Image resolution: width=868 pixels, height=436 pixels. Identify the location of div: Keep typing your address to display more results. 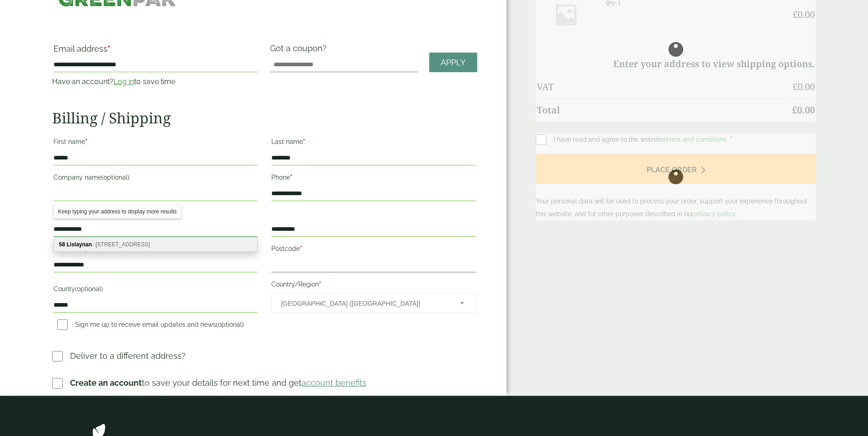
(117, 211).